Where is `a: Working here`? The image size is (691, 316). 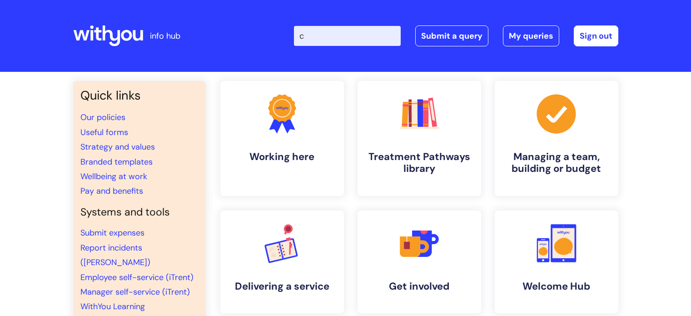
a: Working here is located at coordinates (282, 138).